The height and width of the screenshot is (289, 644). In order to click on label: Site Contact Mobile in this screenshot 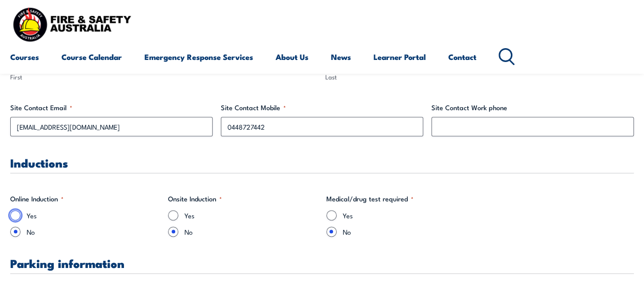, I will do `click(322, 108)`.